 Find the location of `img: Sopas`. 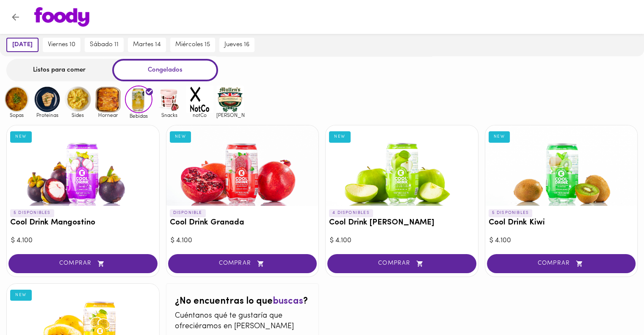

img: Sopas is located at coordinates (16, 99).